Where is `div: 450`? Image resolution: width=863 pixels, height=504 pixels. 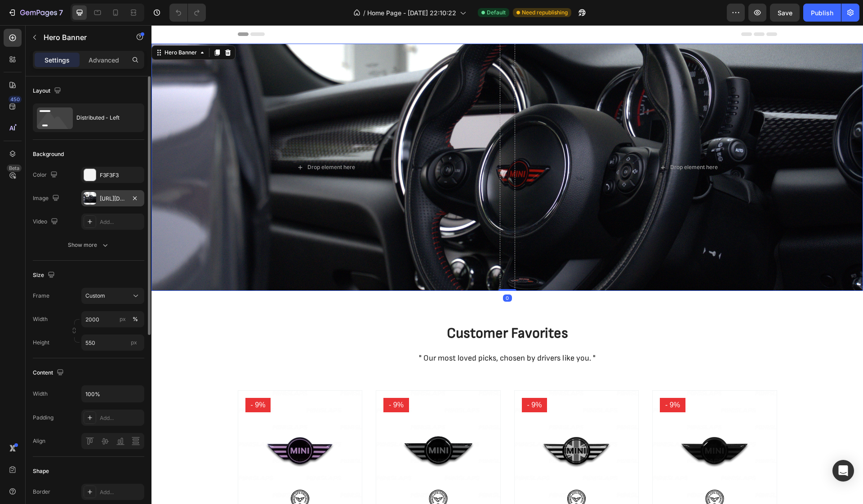
div: 450 is located at coordinates (15, 99).